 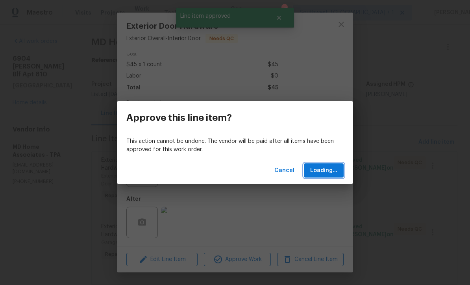 What do you see at coordinates (284, 170) in the screenshot?
I see `span: Cancel` at bounding box center [284, 170].